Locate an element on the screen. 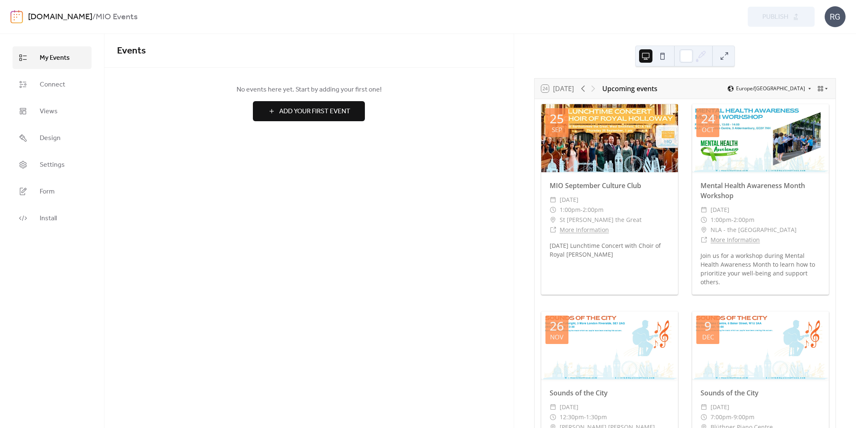 This screenshot has height=428, width=856. a: MIO September Culture Club is located at coordinates (595, 186).